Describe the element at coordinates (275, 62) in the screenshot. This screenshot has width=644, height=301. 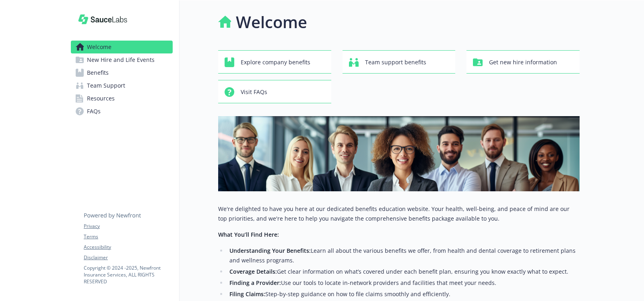
I see `span: Explore company benefits` at that location.